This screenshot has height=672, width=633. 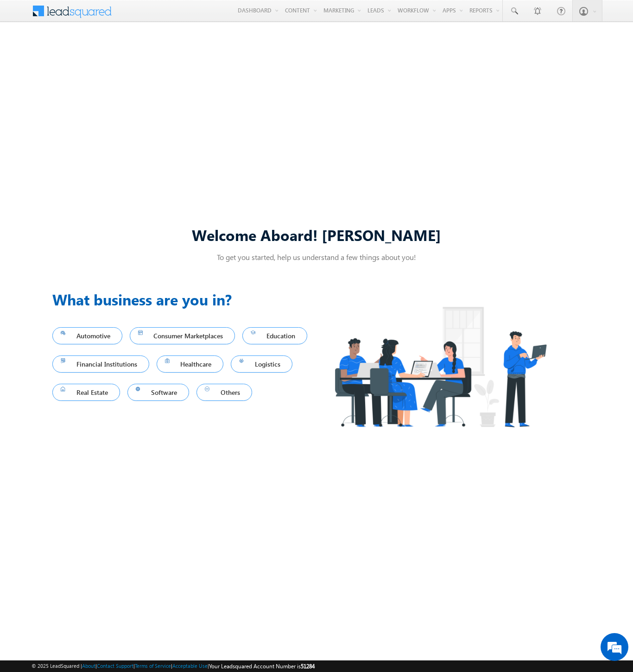 What do you see at coordinates (262, 364) in the screenshot?
I see `span: Logistics` at bounding box center [262, 364].